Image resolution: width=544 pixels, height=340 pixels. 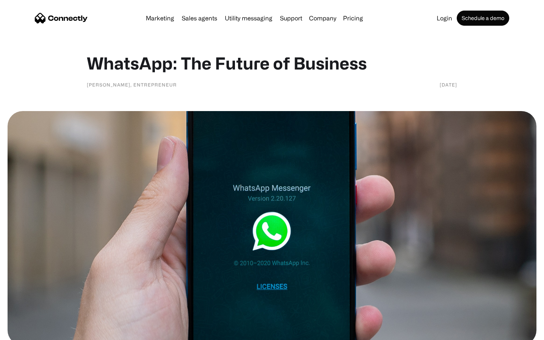 What do you see at coordinates (323, 18) in the screenshot?
I see `div: Company` at bounding box center [323, 18].